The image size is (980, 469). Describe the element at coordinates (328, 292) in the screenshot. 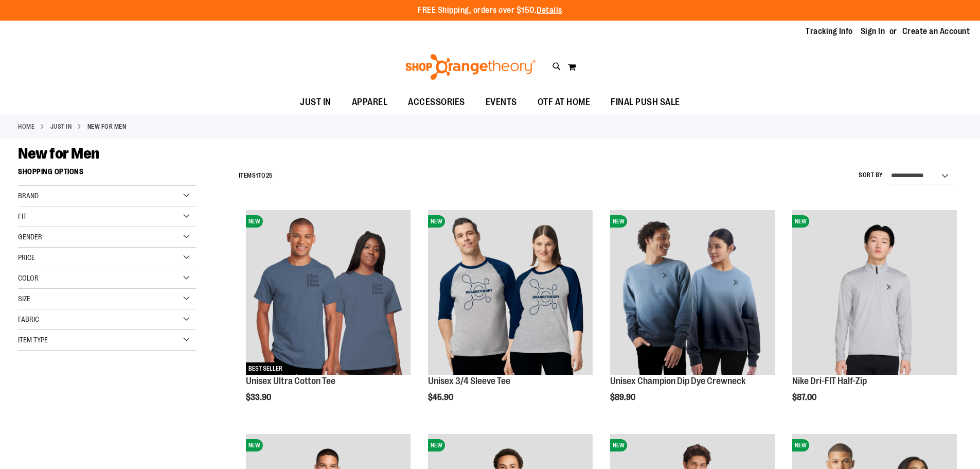

I see `a: Unisex Ultra Cotton TeeNEWBEST SELLER` at that location.